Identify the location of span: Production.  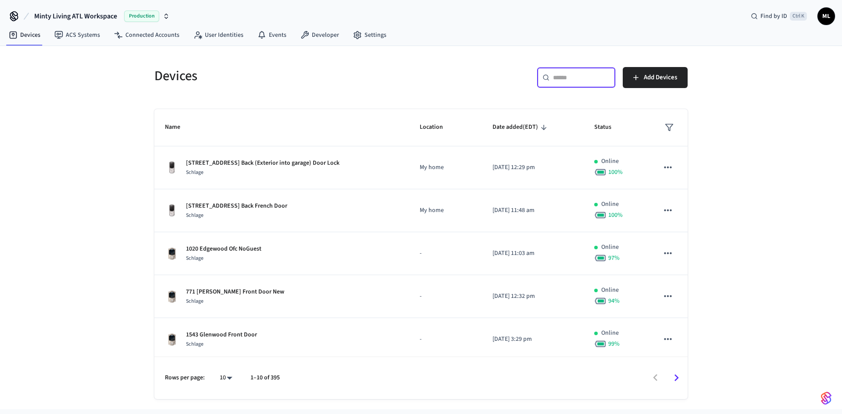
(142, 16).